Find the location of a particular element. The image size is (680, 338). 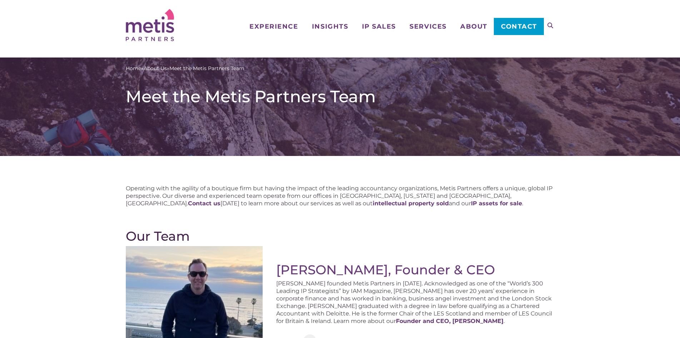

a: About Us is located at coordinates (155, 68).